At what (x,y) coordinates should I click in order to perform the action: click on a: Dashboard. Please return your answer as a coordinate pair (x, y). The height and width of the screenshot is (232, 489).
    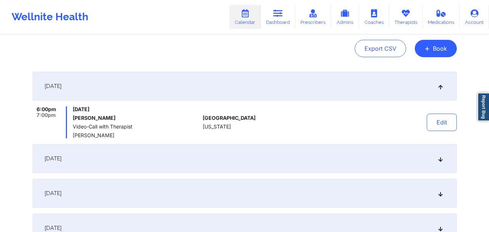
    Looking at the image, I should click on (278, 17).